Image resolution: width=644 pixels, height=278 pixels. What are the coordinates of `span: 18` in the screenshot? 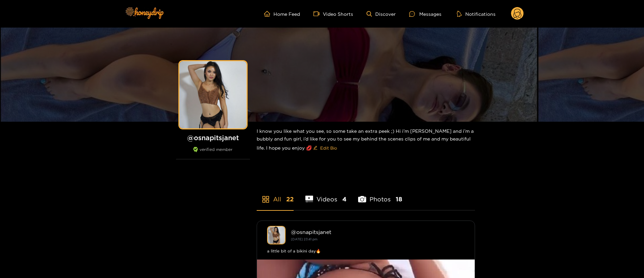 It's located at (399, 199).